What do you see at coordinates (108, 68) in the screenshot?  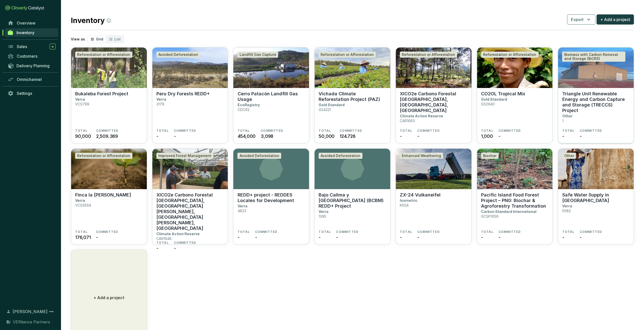 I see `img: Bukaleba Forest Project` at bounding box center [108, 68].